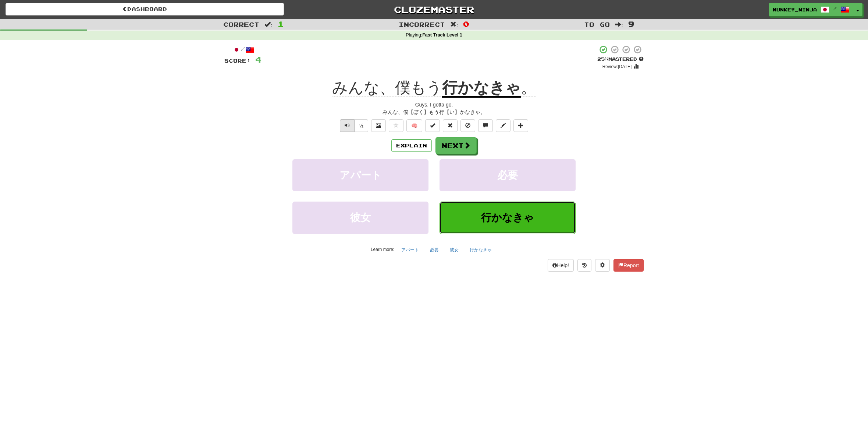  What do you see at coordinates (422, 25) in the screenshot?
I see `span: Incorrect` at bounding box center [422, 25].